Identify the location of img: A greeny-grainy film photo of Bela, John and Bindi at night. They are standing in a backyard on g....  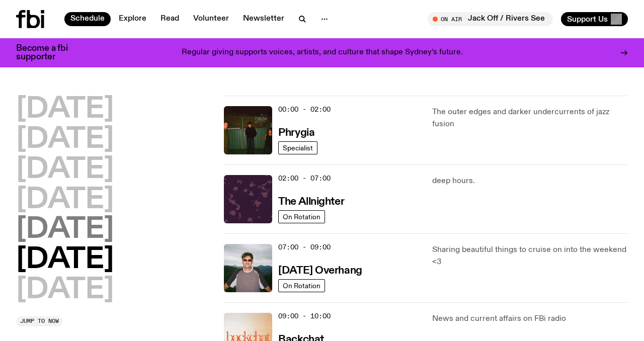
(248, 130).